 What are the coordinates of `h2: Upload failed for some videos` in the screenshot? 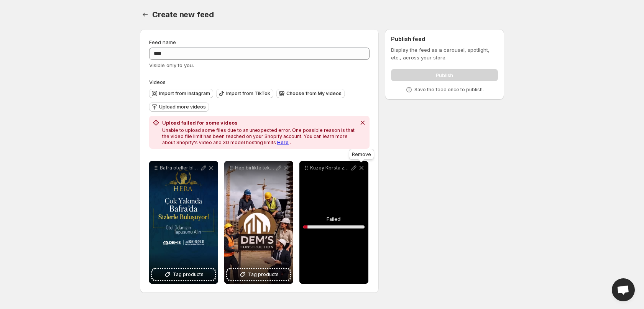 It's located at (259, 123).